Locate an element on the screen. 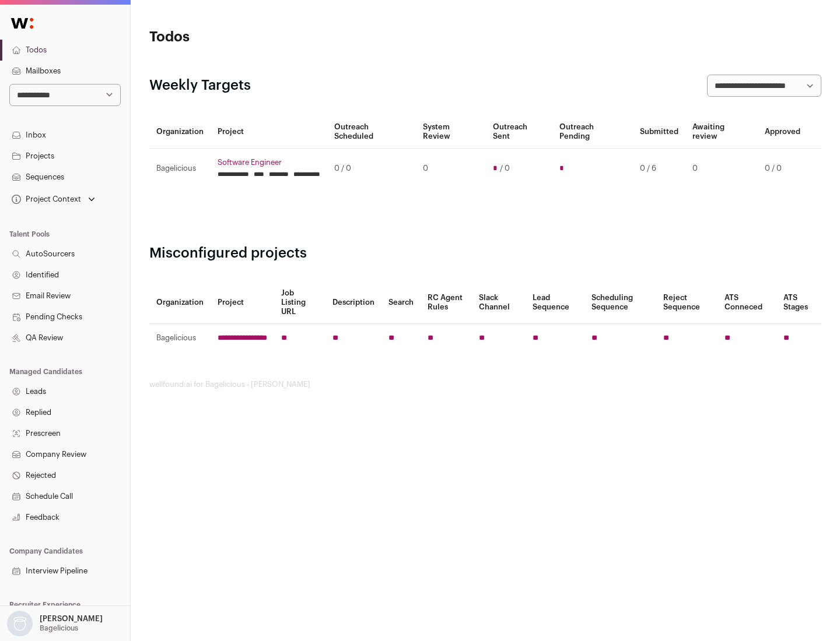 The image size is (840, 641). th: Outreach Sent is located at coordinates (519, 131).